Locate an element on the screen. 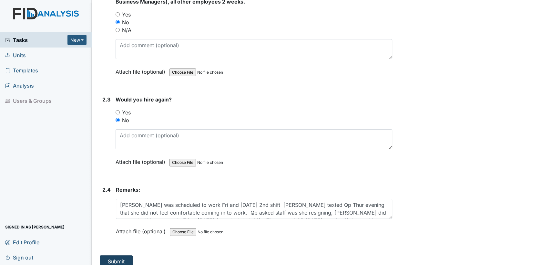  a: Tasks is located at coordinates (36, 40).